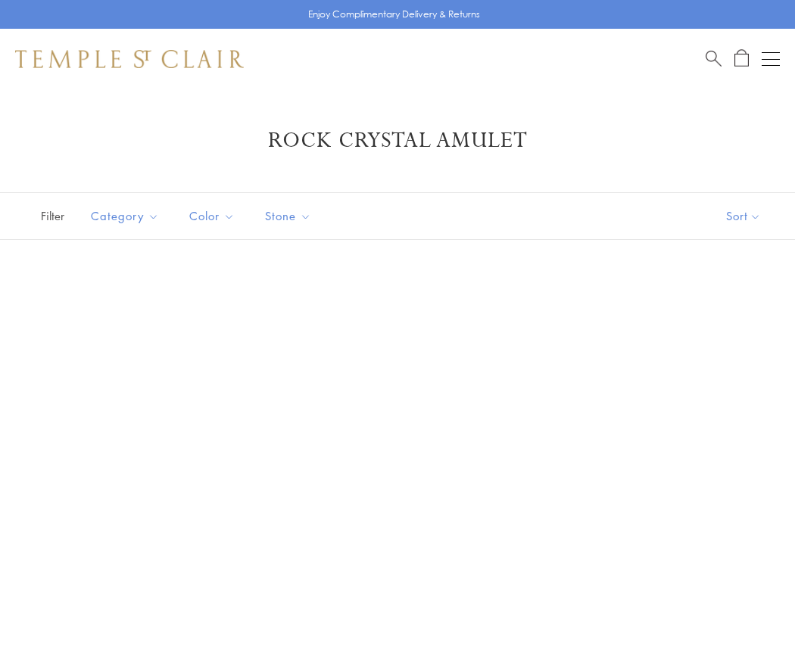  What do you see at coordinates (397, 141) in the screenshot?
I see `h1: Rock Crystal Amulet` at bounding box center [397, 141].